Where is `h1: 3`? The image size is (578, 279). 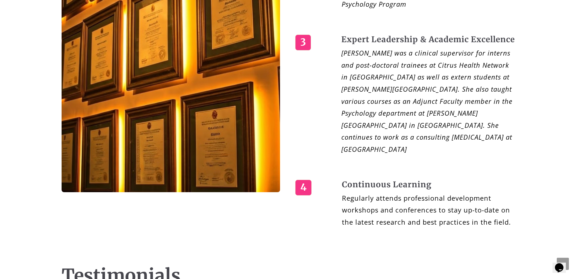 h1: 3 is located at coordinates (303, 42).